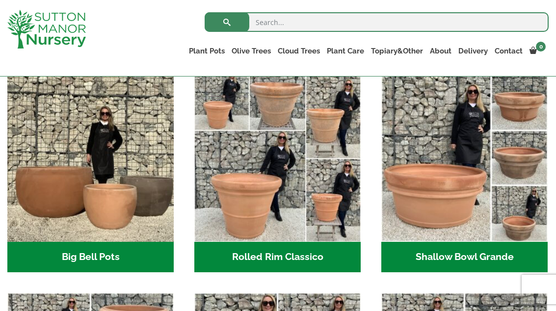 The image size is (556, 311). What do you see at coordinates (345, 51) in the screenshot?
I see `a: Plant Care` at bounding box center [345, 51].